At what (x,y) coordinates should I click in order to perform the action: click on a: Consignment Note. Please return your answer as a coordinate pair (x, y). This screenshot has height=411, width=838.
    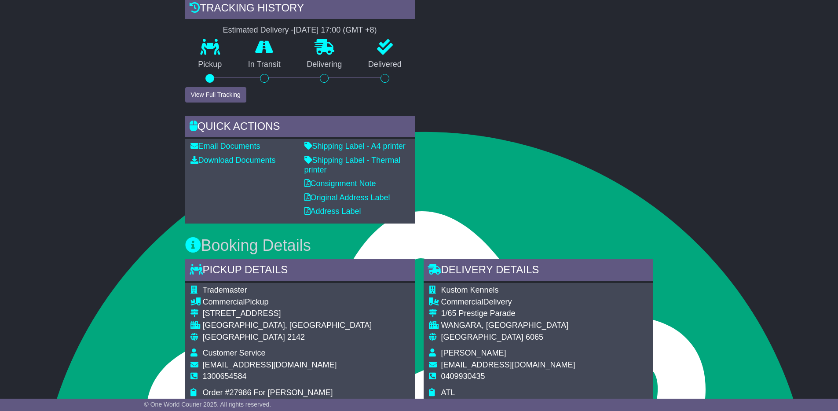
    Looking at the image, I should click on (340, 183).